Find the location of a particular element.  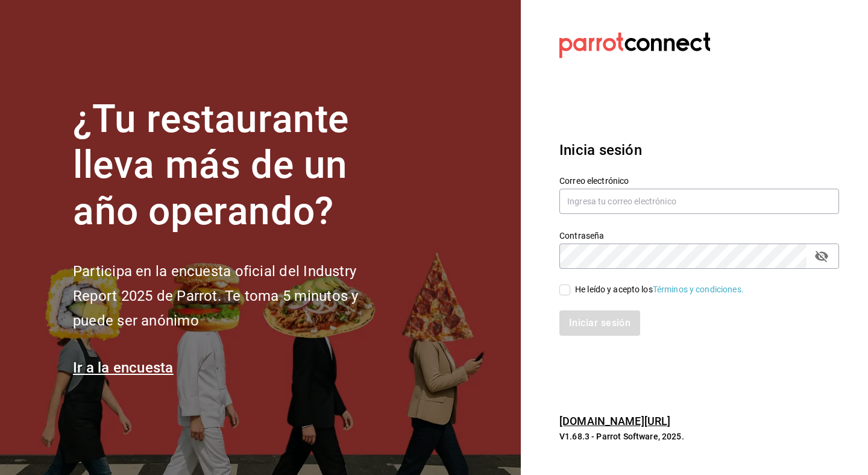

label: Contraseña is located at coordinates (699, 235).